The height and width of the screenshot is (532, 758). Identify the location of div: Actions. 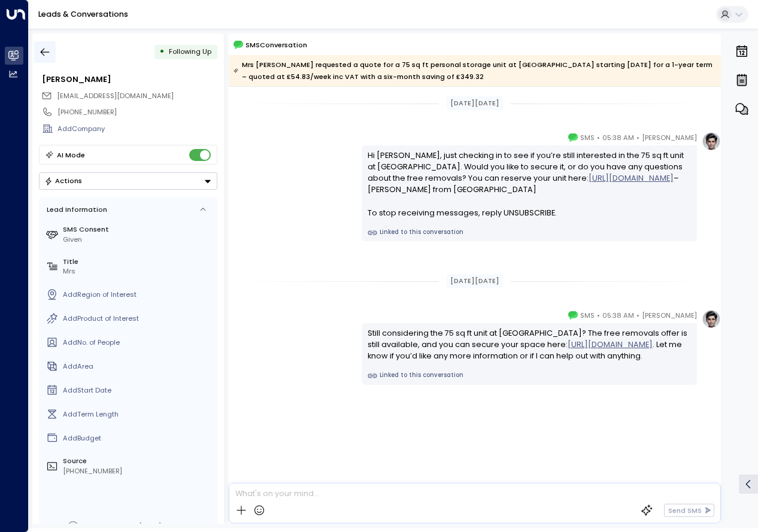
(63, 181).